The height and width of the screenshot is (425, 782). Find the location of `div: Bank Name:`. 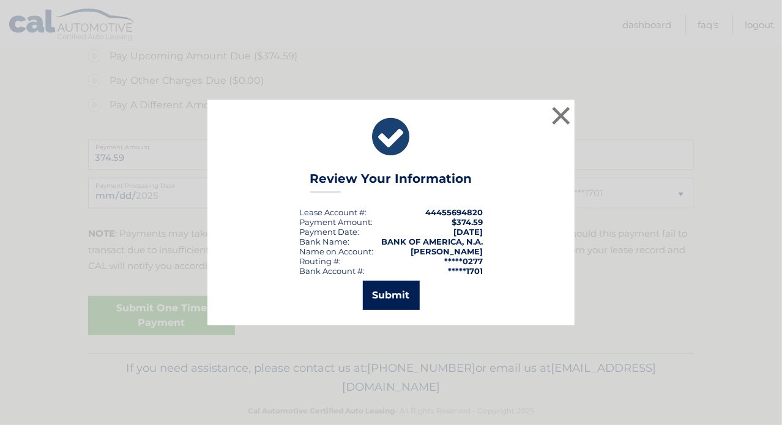

div: Bank Name: is located at coordinates (324, 242).